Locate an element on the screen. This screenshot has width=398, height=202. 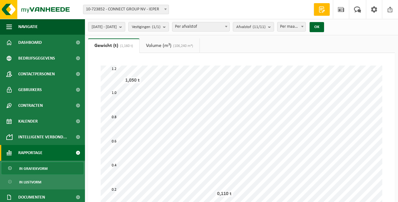
span: Rapportage is located at coordinates (30, 153).